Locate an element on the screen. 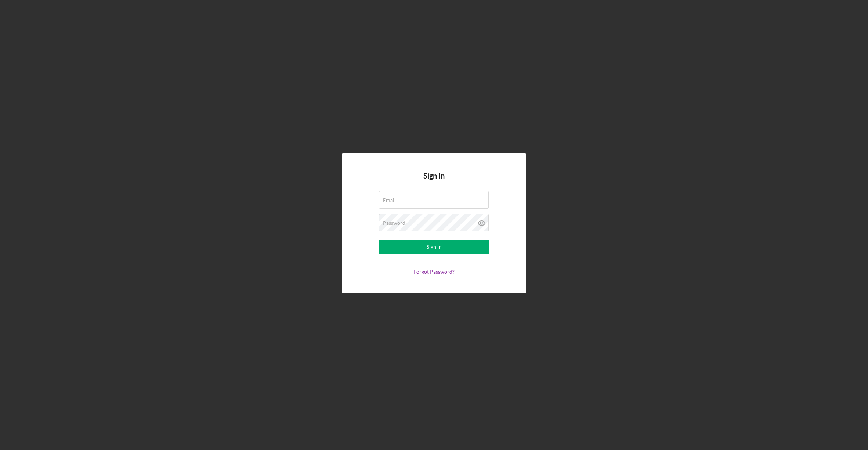 The height and width of the screenshot is (450, 868). label: Password is located at coordinates (394, 223).